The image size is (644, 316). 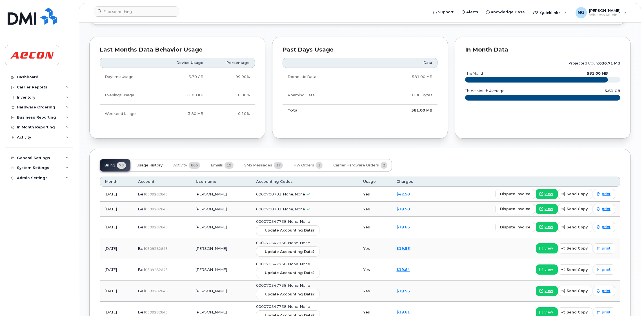 I want to click on td: 21.00 KB, so click(x=182, y=95).